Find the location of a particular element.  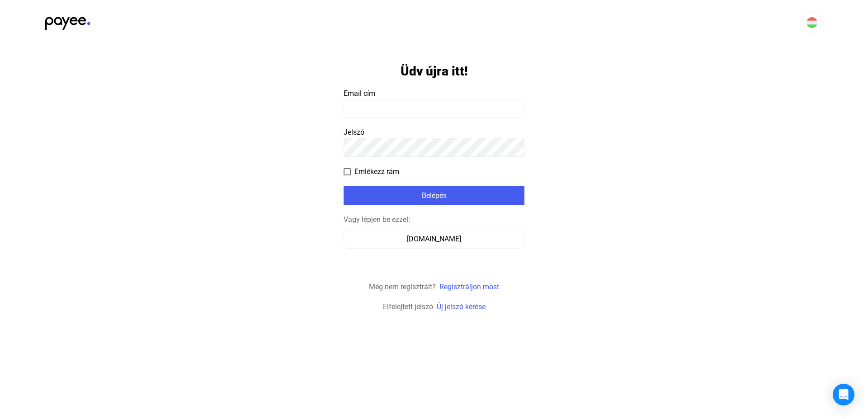

span: Még nem regisztrált? is located at coordinates (403, 287).